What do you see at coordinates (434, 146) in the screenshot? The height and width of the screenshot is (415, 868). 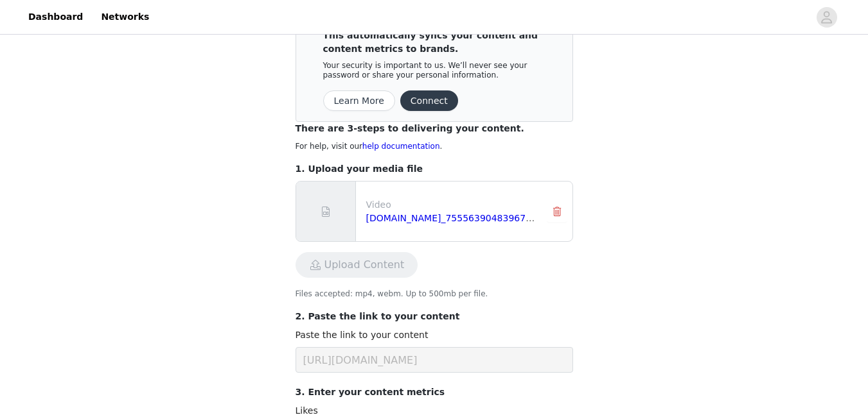 I see `p: For help, visit our .` at bounding box center [434, 146].